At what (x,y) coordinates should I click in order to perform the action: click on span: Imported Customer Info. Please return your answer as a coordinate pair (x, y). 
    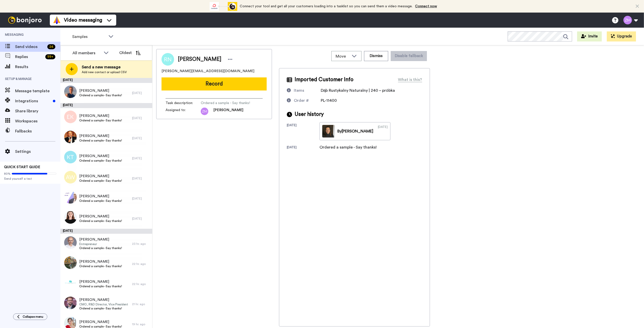
    Looking at the image, I should click on (324, 79).